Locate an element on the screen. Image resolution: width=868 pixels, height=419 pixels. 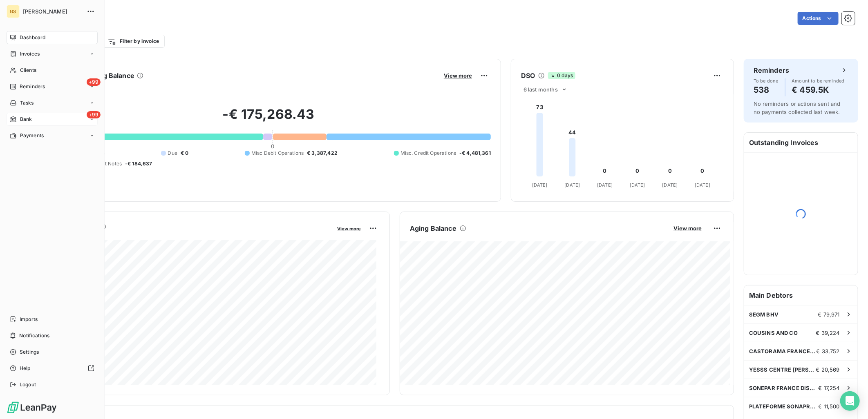
span: Imports is located at coordinates (29, 319).